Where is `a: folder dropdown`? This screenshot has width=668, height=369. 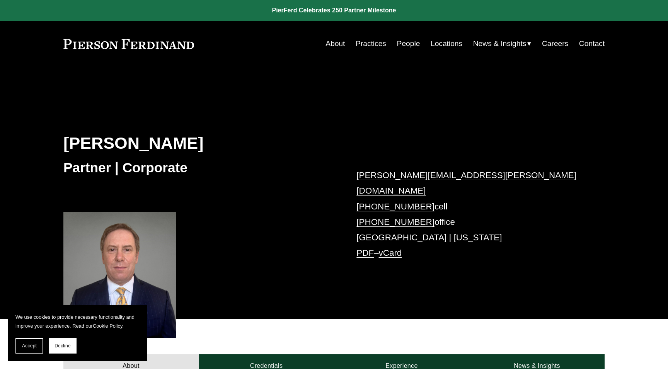
a: folder dropdown is located at coordinates (502, 44).